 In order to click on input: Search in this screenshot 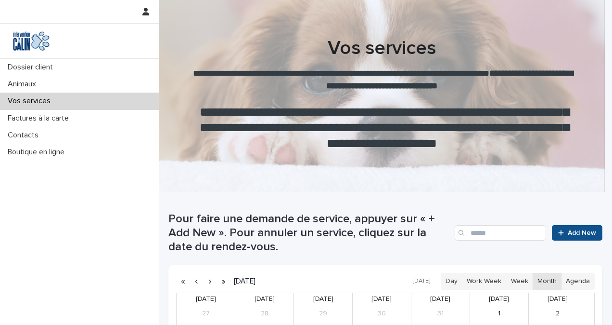, I will do `click(501, 233)`.